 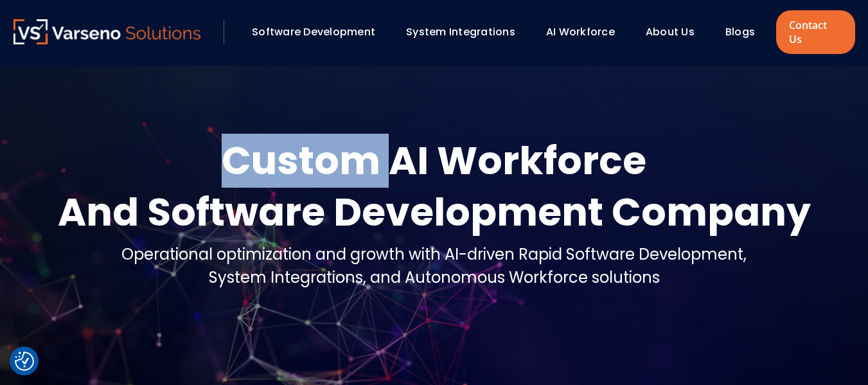 What do you see at coordinates (24, 361) in the screenshot?
I see `button: Cookie Settings` at bounding box center [24, 361].